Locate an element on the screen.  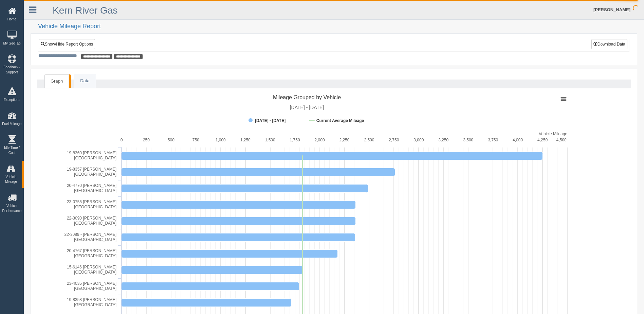
text: 2,250 is located at coordinates (344, 140).